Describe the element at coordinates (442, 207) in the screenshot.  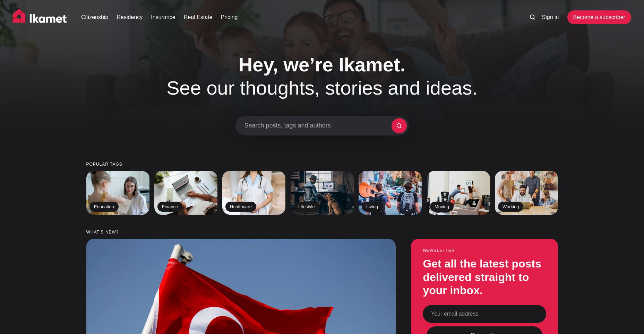
I see `h2: Moving` at that location.